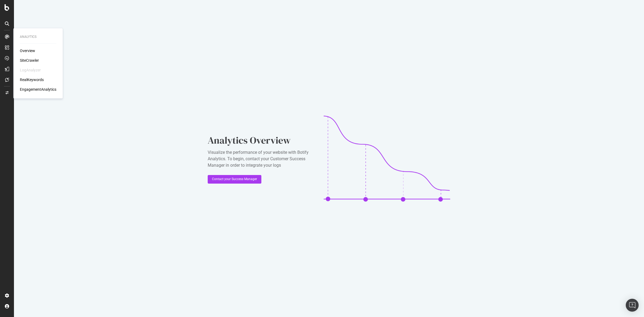  What do you see at coordinates (262, 159) in the screenshot?
I see `div: Visualize the performance of your website with Botify Analytics. To begin, contact your Customer ...` at bounding box center [262, 159].